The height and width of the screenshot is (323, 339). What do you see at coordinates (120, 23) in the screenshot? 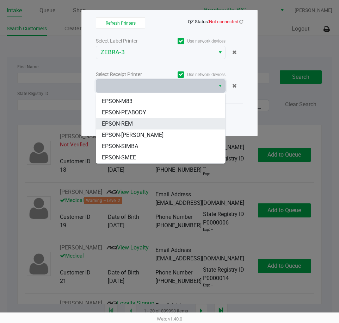
I see `span: Refresh Printers` at bounding box center [120, 23].